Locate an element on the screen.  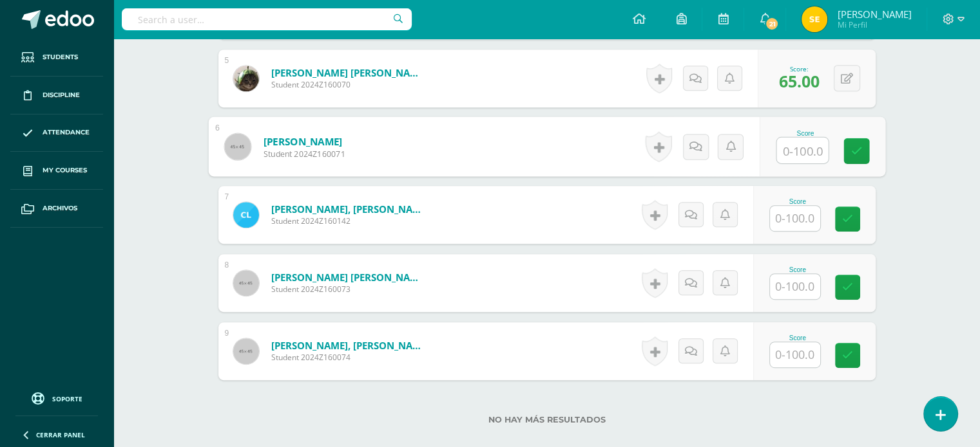
span: Archivos is located at coordinates (60, 209).